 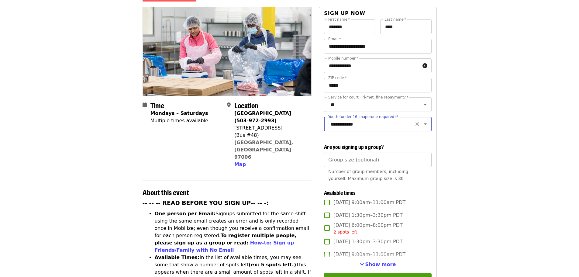 I want to click on span: 2 spots left, so click(x=345, y=232).